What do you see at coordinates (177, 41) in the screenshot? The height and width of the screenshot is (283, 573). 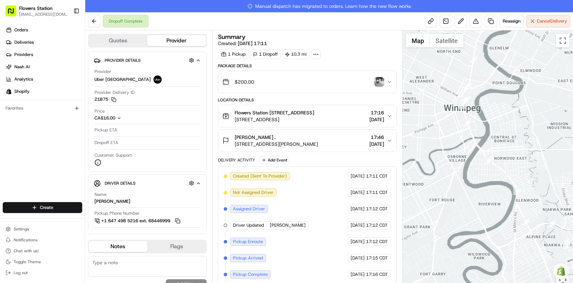 I see `button: Provider` at bounding box center [177, 41].